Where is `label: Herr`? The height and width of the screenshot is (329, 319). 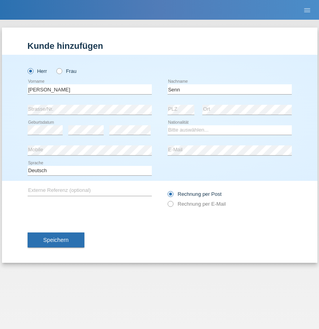 label: Herr is located at coordinates (37, 71).